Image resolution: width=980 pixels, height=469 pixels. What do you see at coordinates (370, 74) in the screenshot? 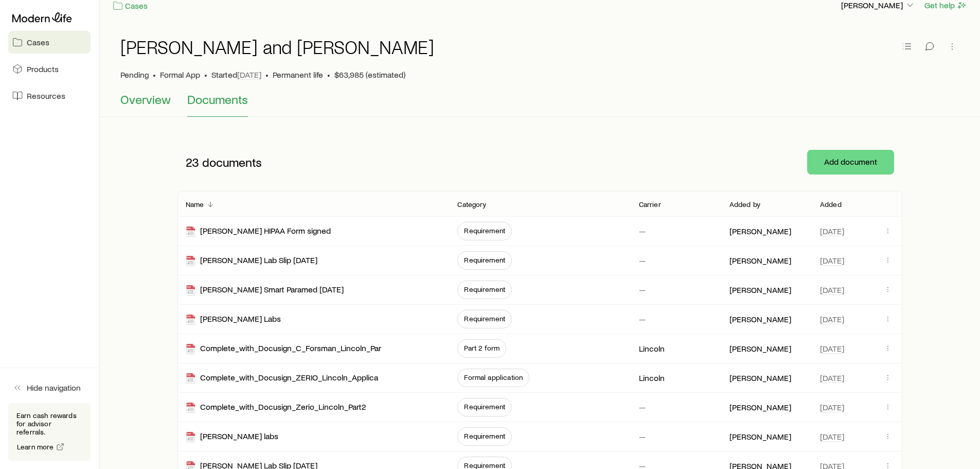
I see `span: $63,985 (estimated)` at bounding box center [370, 74].